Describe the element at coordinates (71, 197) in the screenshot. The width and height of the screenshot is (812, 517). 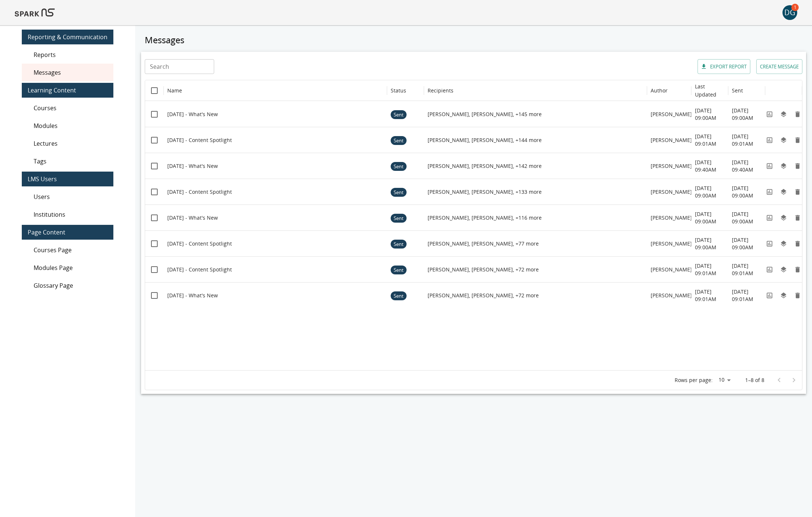
I see `span: Users` at that location.